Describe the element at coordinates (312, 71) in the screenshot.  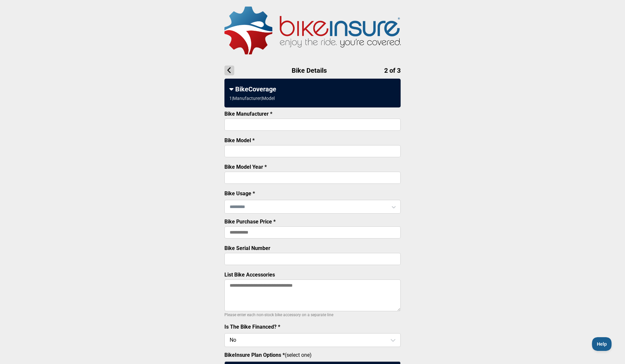
I see `h1: Bike Details` at that location.